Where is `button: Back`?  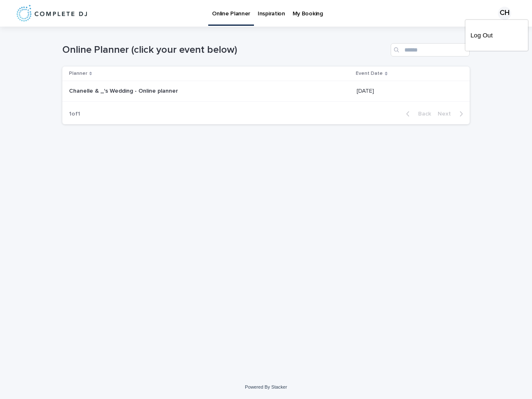 button: Back is located at coordinates (417, 114).